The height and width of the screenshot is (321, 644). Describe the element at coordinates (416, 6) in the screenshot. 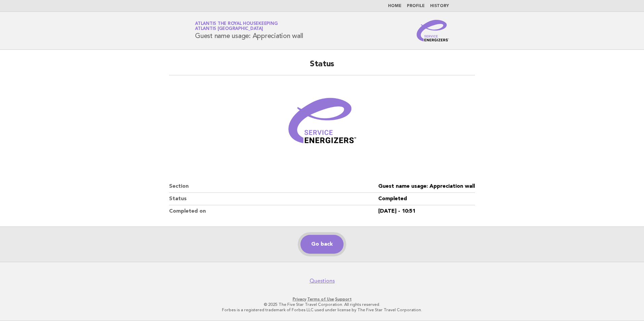

I see `a: Profile` at that location.